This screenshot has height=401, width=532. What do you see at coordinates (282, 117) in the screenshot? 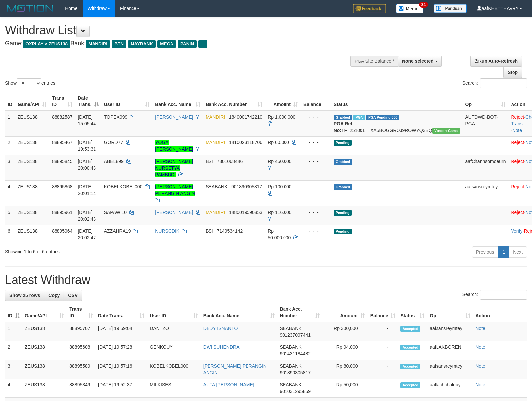
I see `span: Rp 1.000.000` at bounding box center [282, 117].